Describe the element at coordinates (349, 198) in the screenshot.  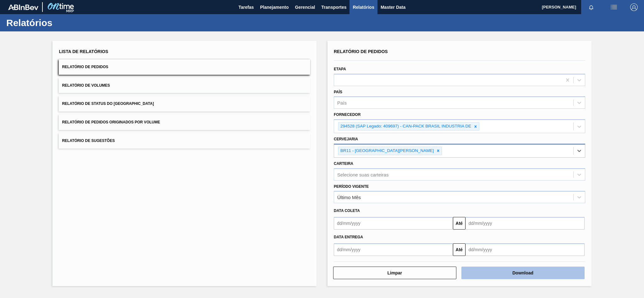
I see `div: Último Mês` at that location.